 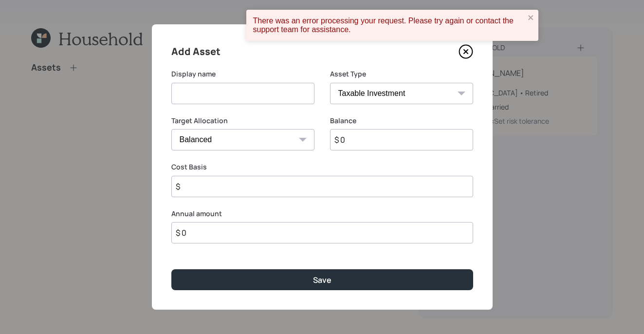 I want to click on label: Target Allocation, so click(x=243, y=121).